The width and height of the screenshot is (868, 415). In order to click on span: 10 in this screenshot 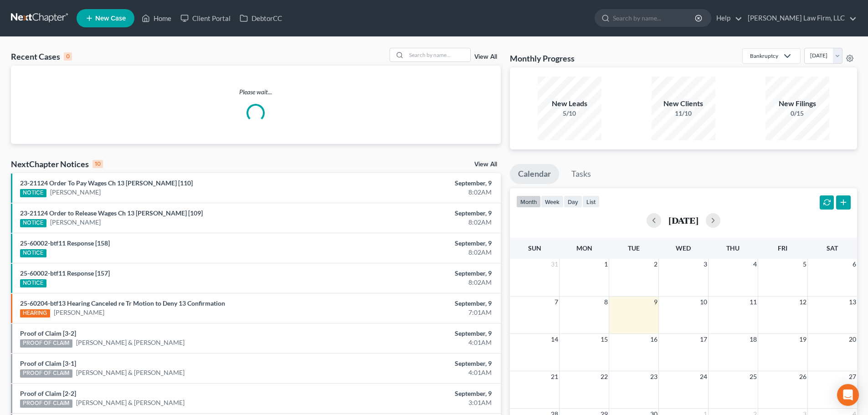, I will do `click(703, 302)`.